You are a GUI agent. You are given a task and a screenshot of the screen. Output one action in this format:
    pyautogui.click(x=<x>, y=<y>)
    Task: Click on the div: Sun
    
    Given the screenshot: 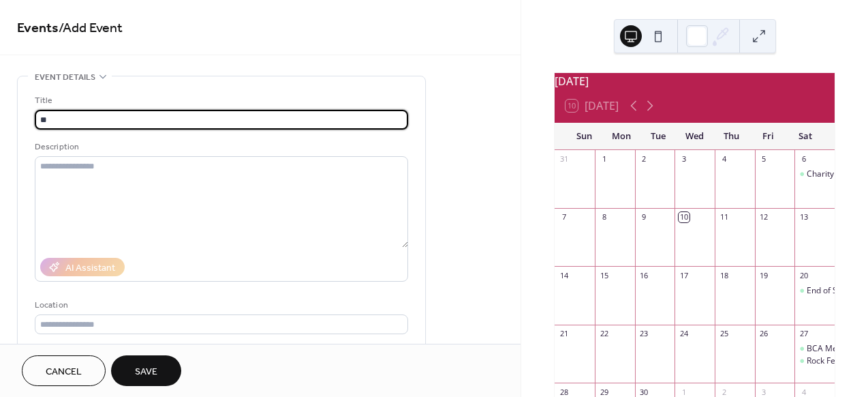 What is the action you would take?
    pyautogui.click(x=584, y=136)
    